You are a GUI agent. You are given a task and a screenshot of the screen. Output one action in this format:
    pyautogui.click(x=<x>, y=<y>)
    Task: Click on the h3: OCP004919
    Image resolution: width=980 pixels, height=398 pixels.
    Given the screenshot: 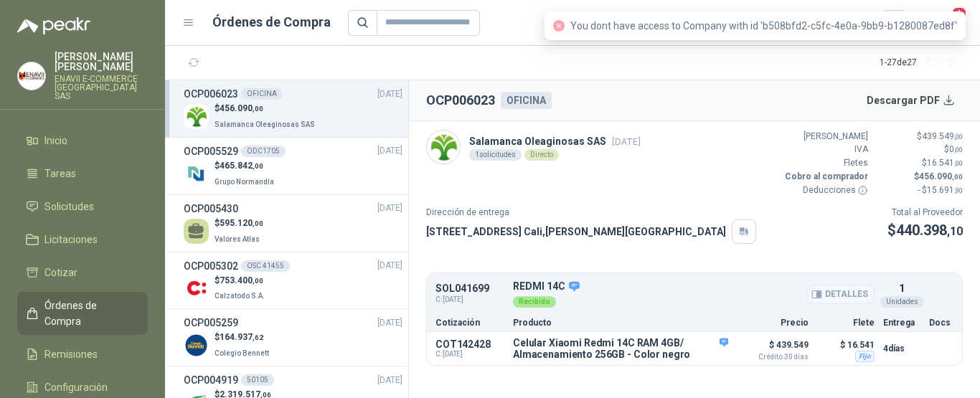 What is the action you would take?
    pyautogui.click(x=211, y=380)
    